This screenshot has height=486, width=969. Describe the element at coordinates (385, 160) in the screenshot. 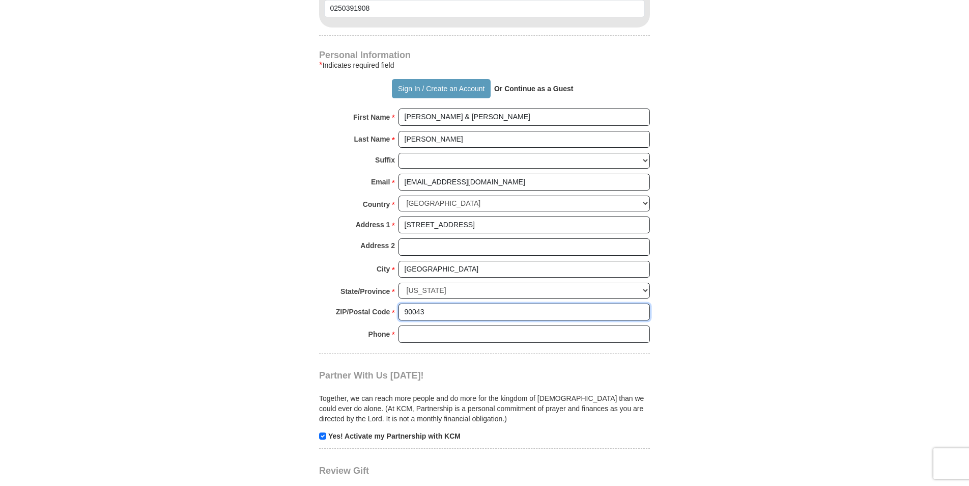

I see `strong: Suffix` at that location.